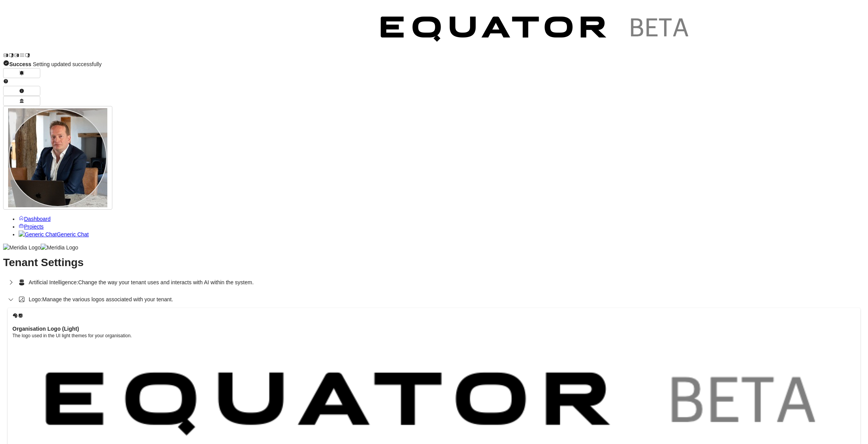 The image size is (868, 444). I want to click on span: The logo used in the UI light themes for your organisation., so click(72, 336).